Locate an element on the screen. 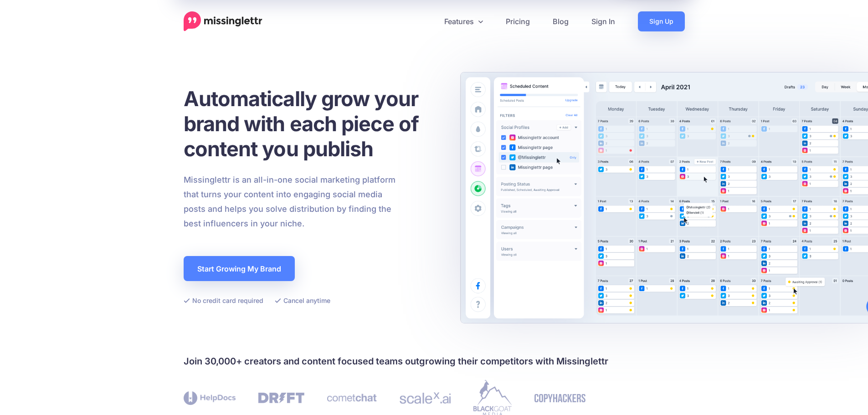  p: Missinglettr is an all-in-one social marketing platform that turns your content into engaging soc... is located at coordinates (290, 202).